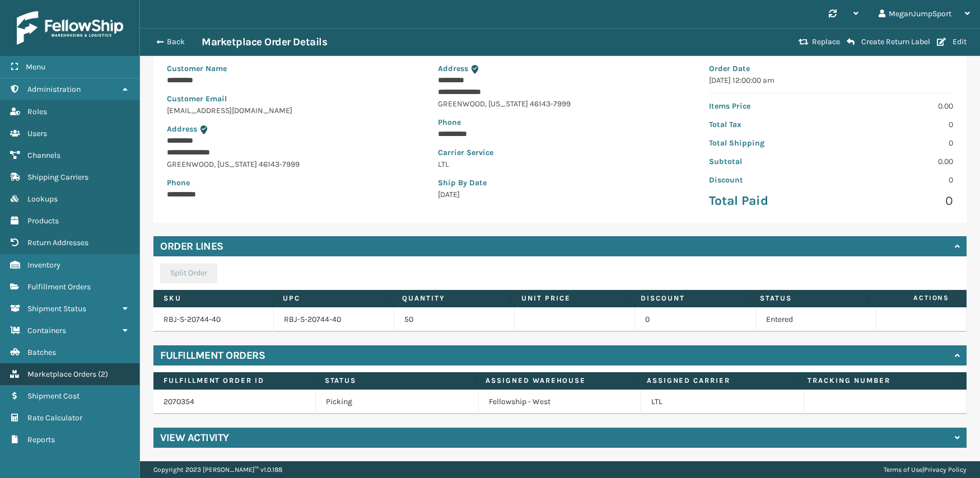  I want to click on span: Channels, so click(44, 155).